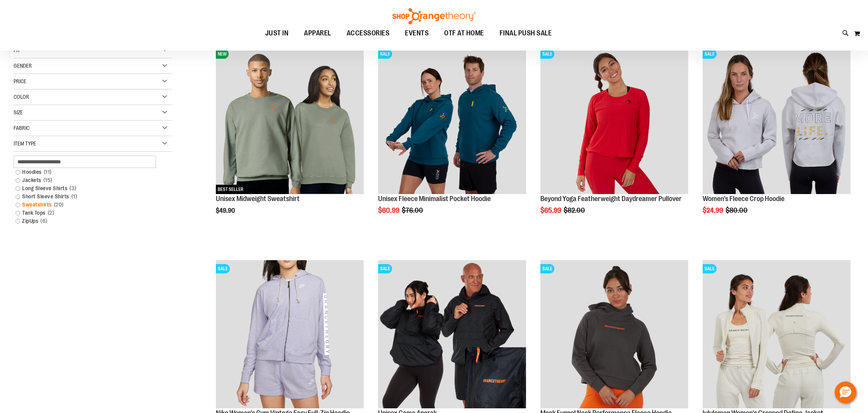  I want to click on a: Women's Fleece Crop Hoodie, so click(743, 198).